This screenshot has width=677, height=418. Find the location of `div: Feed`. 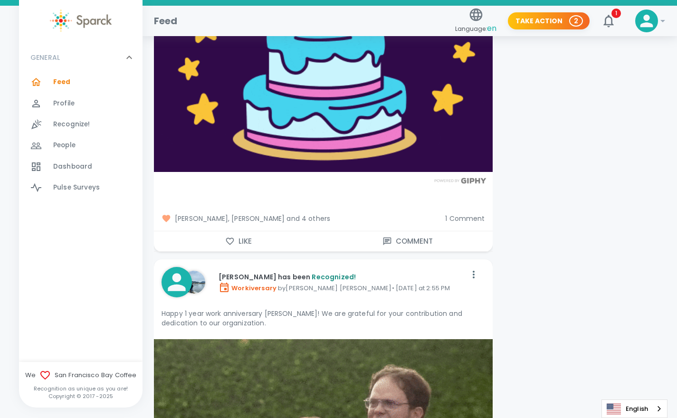

div: Feed is located at coordinates (81, 82).